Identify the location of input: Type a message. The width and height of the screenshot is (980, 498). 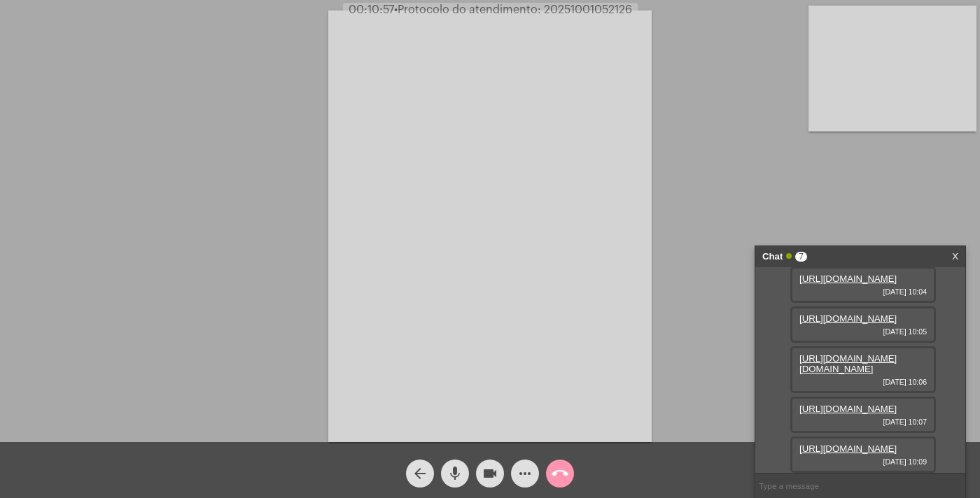
(860, 485).